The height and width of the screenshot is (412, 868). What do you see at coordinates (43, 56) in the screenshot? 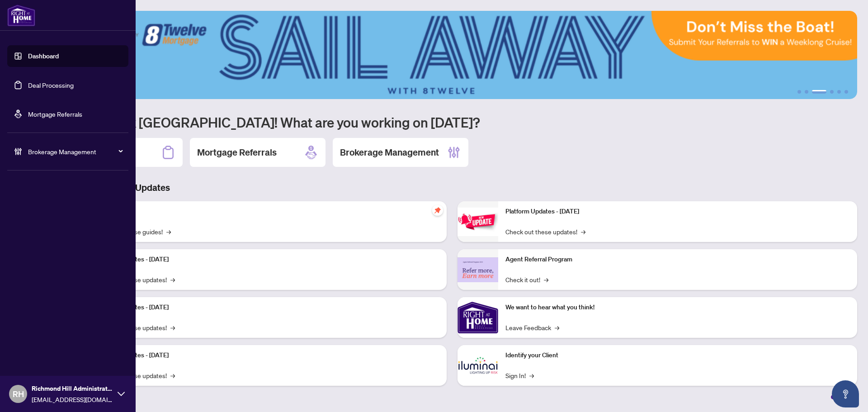
I see `a: Dashboard` at bounding box center [43, 56].